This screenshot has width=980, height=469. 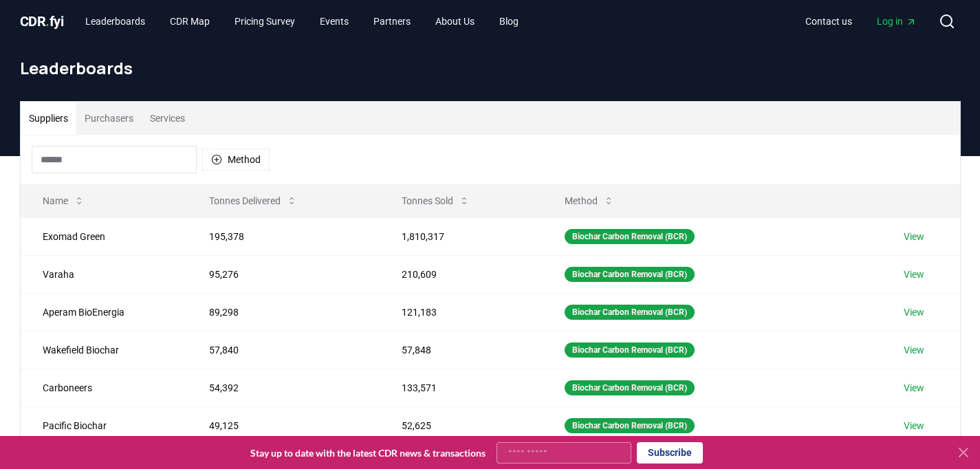 I want to click on button: Tonnes Sold, so click(x=435, y=201).